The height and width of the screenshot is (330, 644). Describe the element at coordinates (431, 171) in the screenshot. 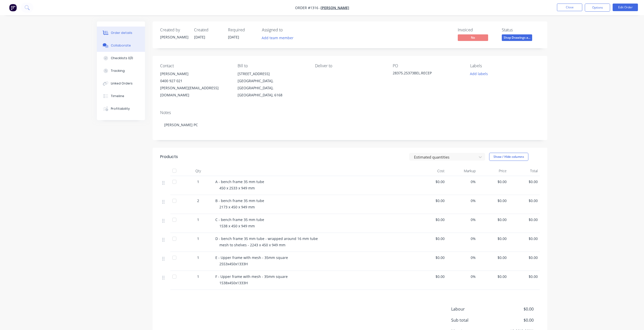

I see `div: Cost` at that location.